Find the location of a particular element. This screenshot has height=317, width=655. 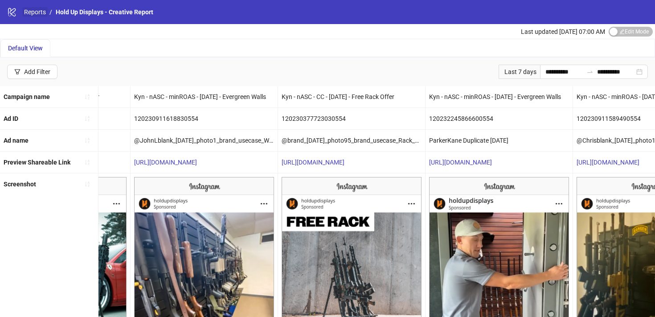

button: Add Filter is located at coordinates (32, 72).